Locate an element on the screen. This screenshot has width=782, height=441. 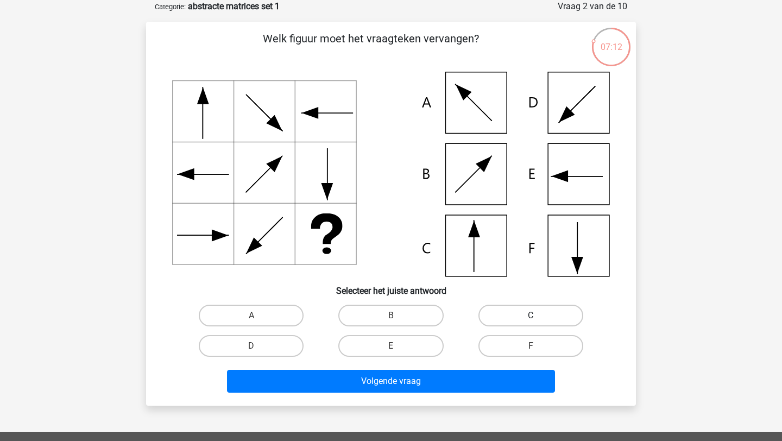
strong: abstracte matrices set 1 is located at coordinates (233, 6).